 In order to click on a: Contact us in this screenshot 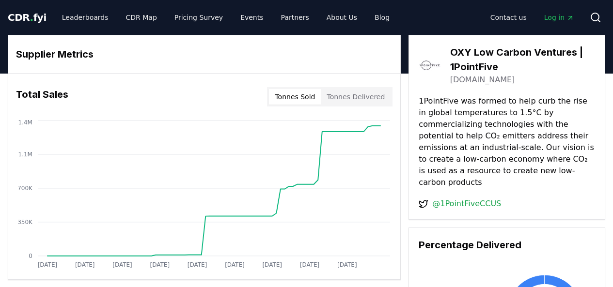, I will do `click(508, 17)`.